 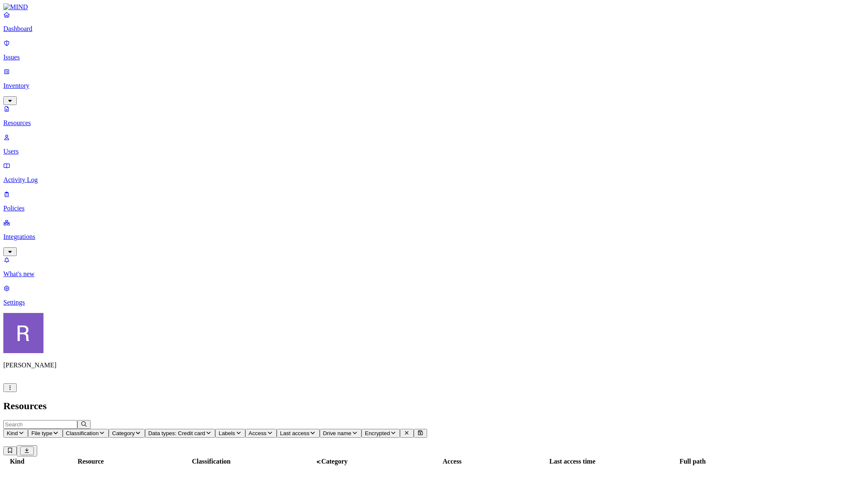 I want to click on p: Inventory, so click(x=434, y=86).